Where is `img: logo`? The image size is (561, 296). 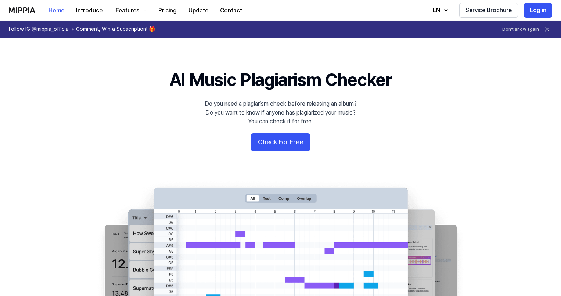 img: logo is located at coordinates (22, 10).